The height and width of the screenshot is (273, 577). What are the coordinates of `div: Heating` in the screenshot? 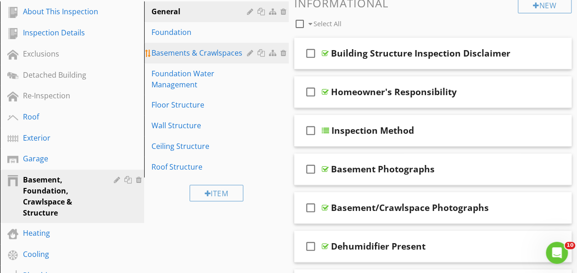 It's located at (61, 233).